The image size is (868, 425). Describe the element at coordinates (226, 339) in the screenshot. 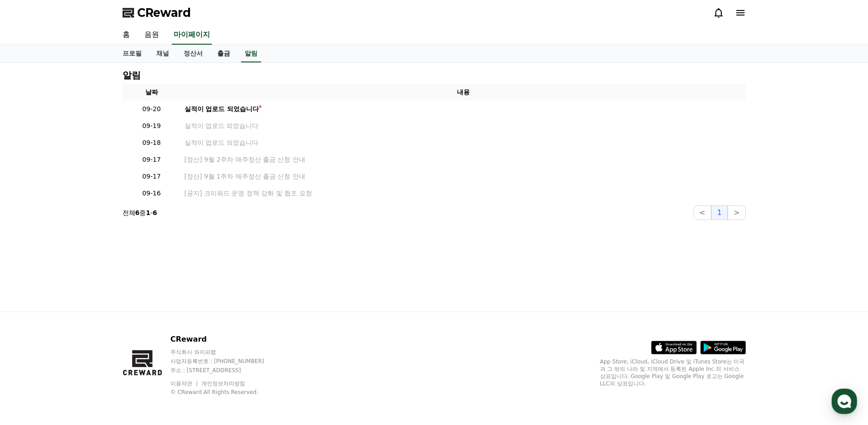

I see `p: CReward` at that location.